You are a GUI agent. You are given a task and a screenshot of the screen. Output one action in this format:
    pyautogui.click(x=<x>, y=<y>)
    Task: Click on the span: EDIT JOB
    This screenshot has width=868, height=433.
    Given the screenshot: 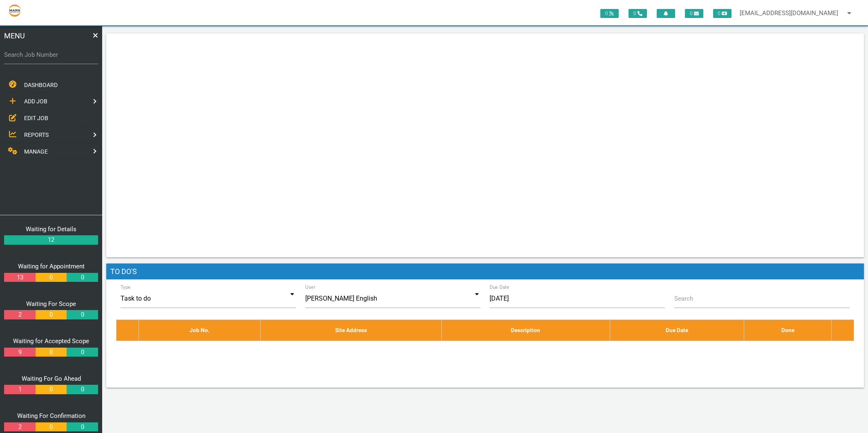 What is the action you would take?
    pyautogui.click(x=36, y=118)
    